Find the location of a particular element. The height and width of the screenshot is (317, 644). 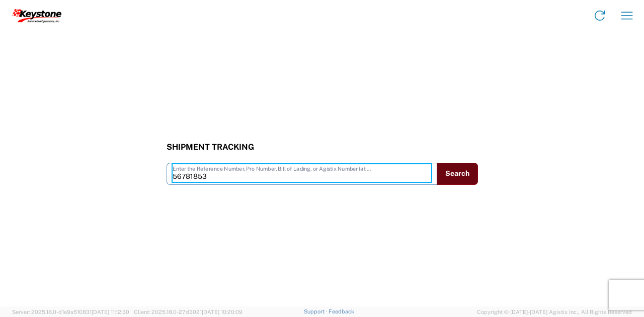

h3: Shipment Tracking is located at coordinates (322, 146).